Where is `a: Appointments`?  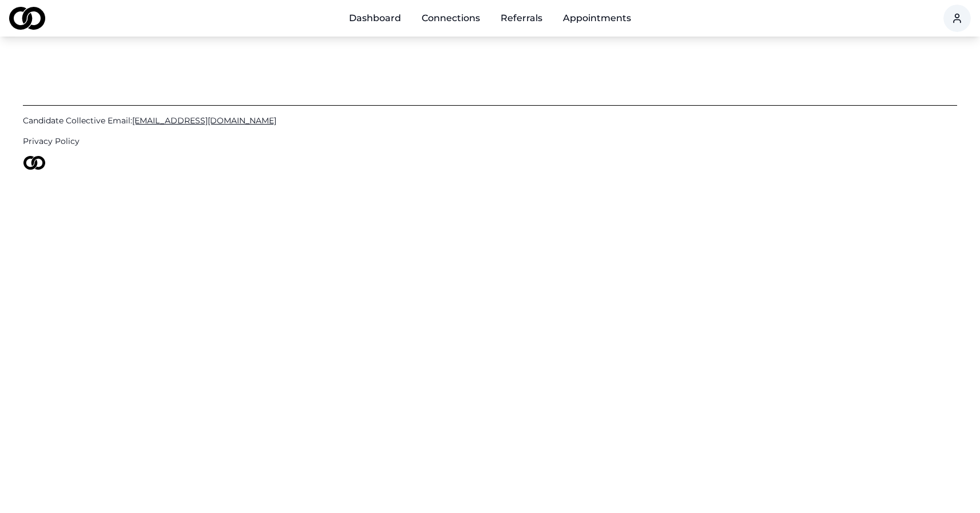
a: Appointments is located at coordinates (597, 18).